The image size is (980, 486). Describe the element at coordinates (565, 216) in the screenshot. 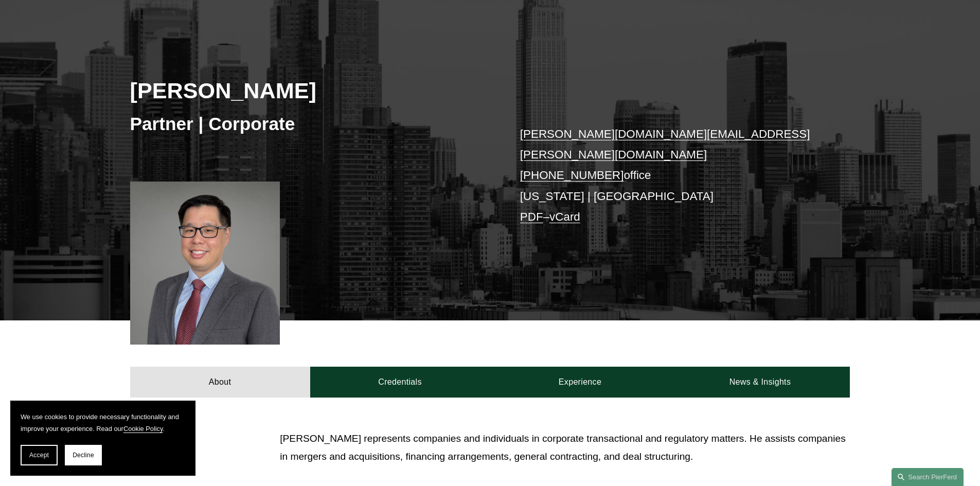

I see `a: vCard` at that location.